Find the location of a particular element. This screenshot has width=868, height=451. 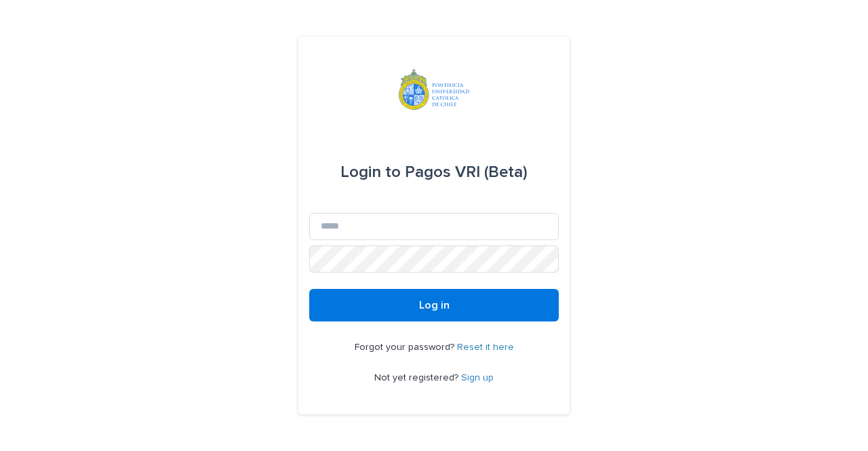

div: Pagos VRI (Beta) is located at coordinates (434, 172).